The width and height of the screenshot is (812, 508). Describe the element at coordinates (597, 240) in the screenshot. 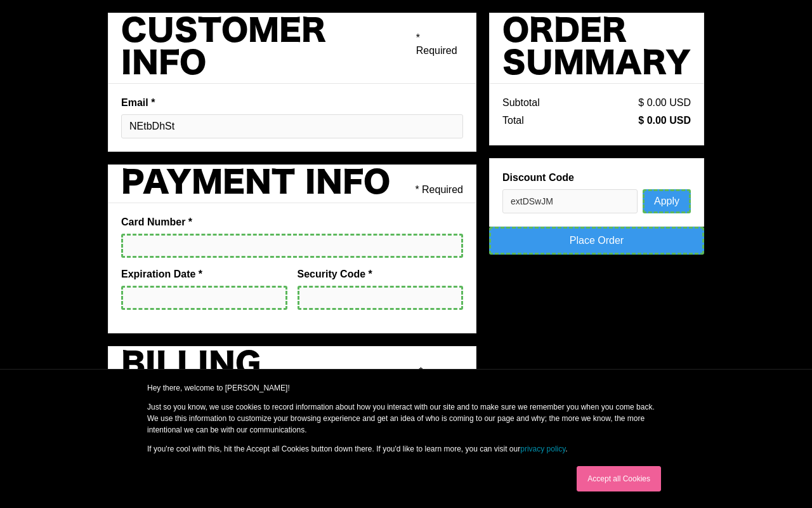

I see `a: Place Order` at that location.